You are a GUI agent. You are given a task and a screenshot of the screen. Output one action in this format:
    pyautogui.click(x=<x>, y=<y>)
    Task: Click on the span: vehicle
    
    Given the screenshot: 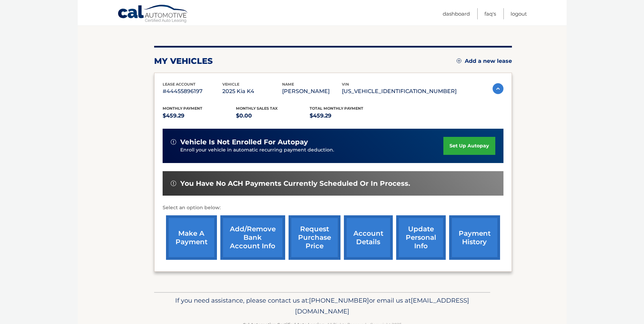 What is the action you would take?
    pyautogui.click(x=231, y=84)
    